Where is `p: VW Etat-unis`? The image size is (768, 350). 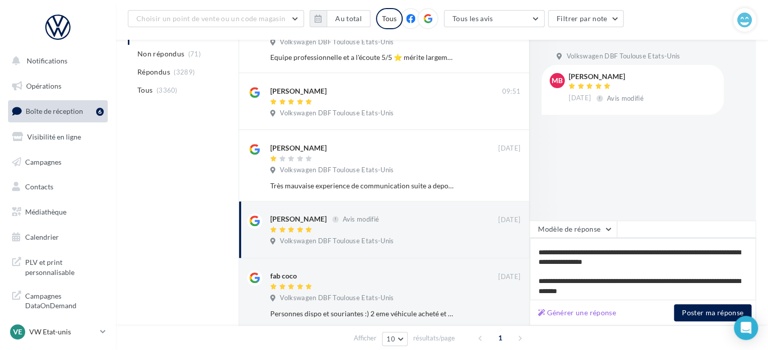 p: VW Etat-unis is located at coordinates (62, 332).